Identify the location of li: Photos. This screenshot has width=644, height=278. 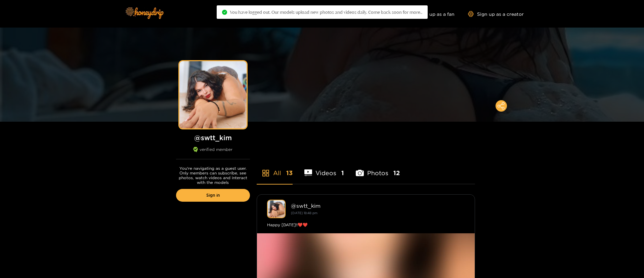
(377, 169).